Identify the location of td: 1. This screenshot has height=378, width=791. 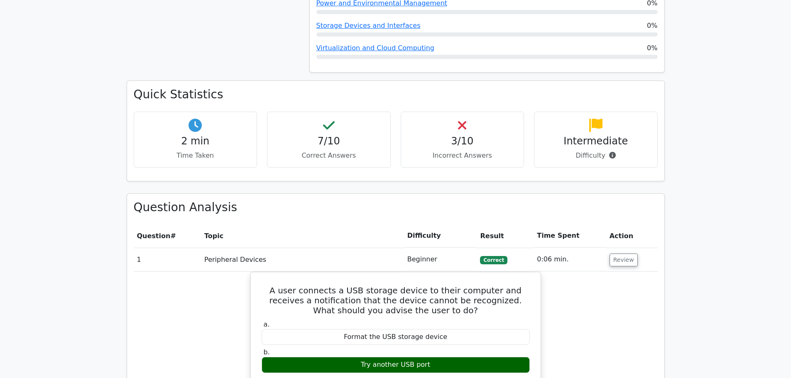
(167, 260).